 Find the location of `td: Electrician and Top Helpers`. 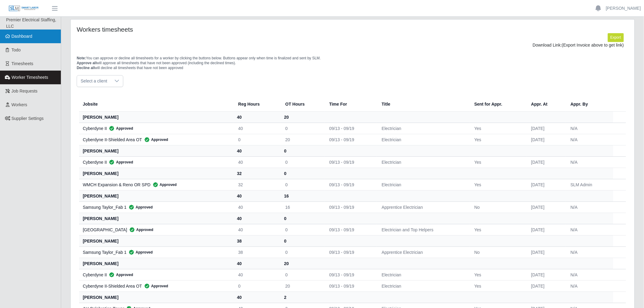

td: Electrician and Top Helpers is located at coordinates (423, 229).